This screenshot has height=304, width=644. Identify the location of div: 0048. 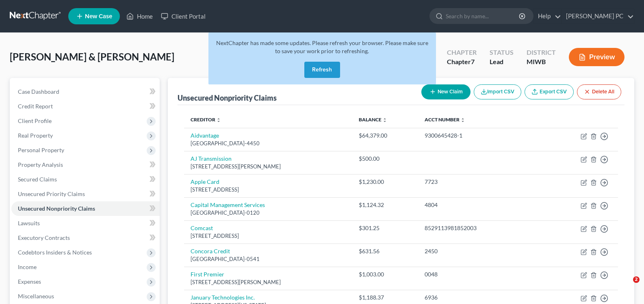
(483, 274).